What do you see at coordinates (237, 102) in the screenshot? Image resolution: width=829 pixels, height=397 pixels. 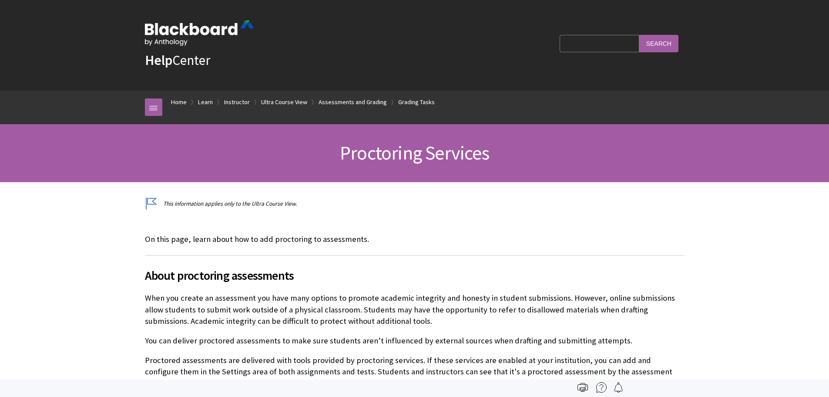 I see `a: Instructor` at bounding box center [237, 102].